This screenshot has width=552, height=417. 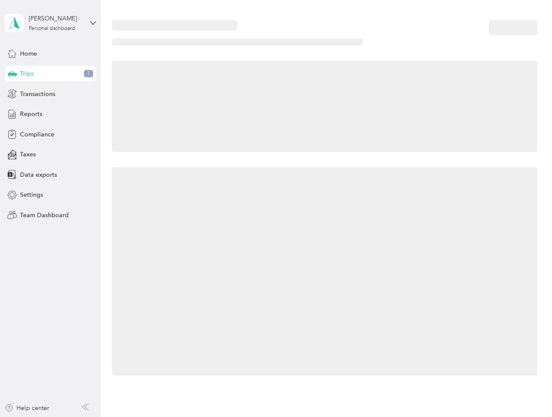 I want to click on span: Team Dashboard, so click(x=44, y=215).